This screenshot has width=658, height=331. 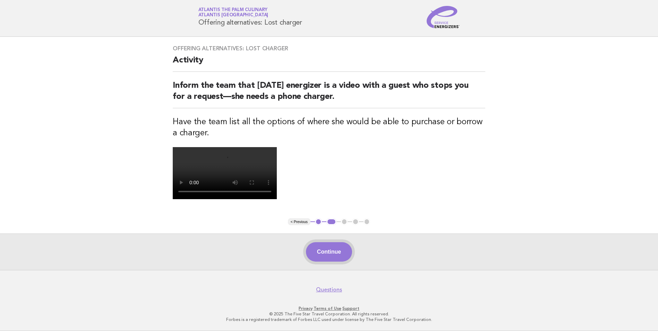 I want to click on a: Questions, so click(x=329, y=290).